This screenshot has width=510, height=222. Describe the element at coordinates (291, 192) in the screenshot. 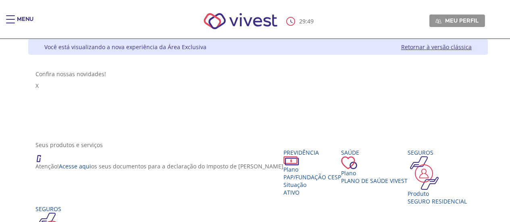

I see `span: Ativo` at that location.